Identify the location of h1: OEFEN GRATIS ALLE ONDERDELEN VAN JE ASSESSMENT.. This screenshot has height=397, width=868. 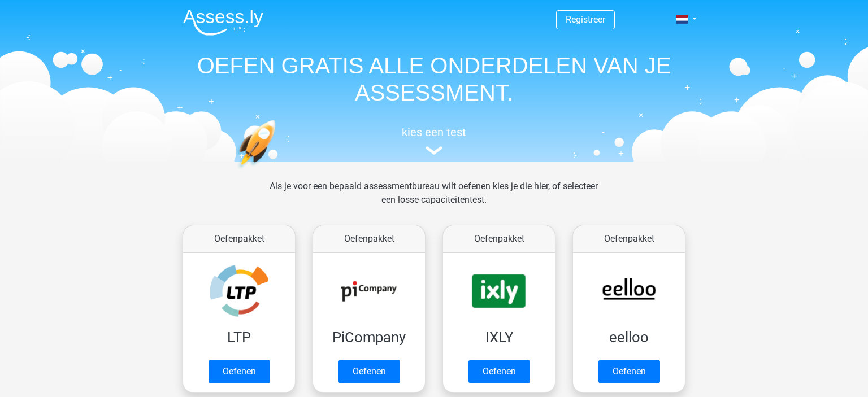
(434, 79).